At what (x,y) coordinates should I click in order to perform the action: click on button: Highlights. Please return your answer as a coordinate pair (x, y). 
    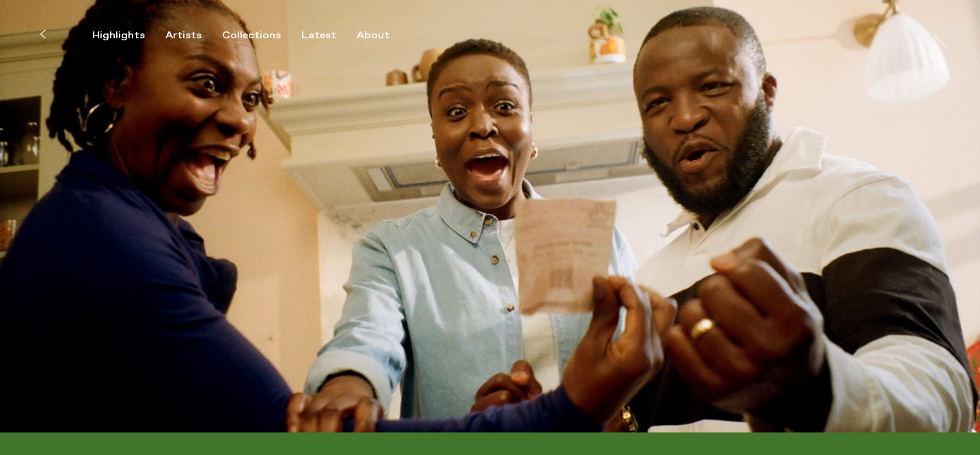
    Looking at the image, I should click on (129, 35).